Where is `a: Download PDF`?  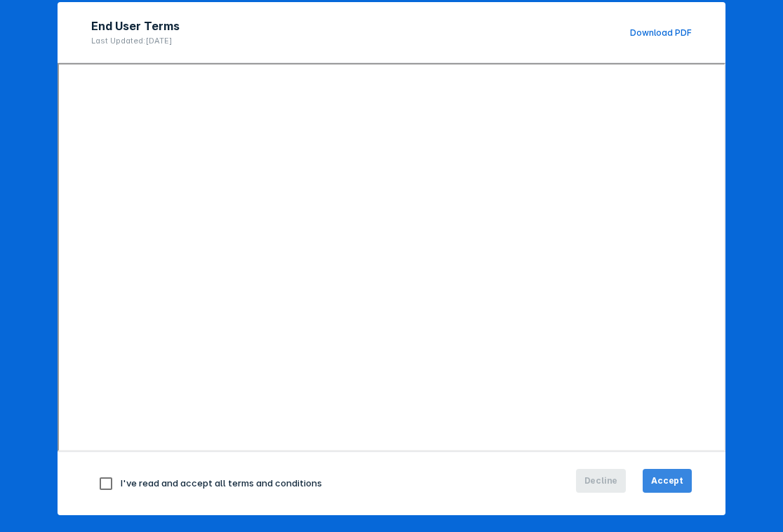 a: Download PDF is located at coordinates (661, 32).